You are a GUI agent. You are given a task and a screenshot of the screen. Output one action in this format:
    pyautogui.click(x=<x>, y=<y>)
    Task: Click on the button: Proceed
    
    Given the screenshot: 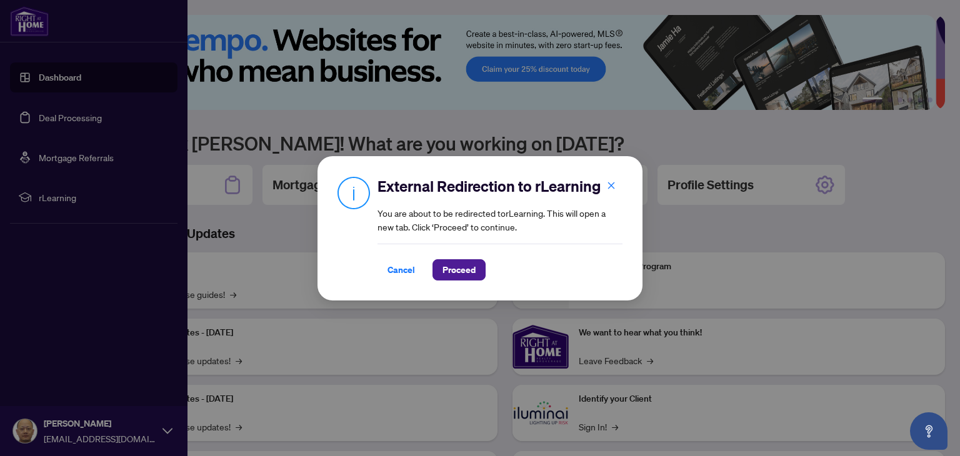 What is the action you would take?
    pyautogui.click(x=459, y=270)
    